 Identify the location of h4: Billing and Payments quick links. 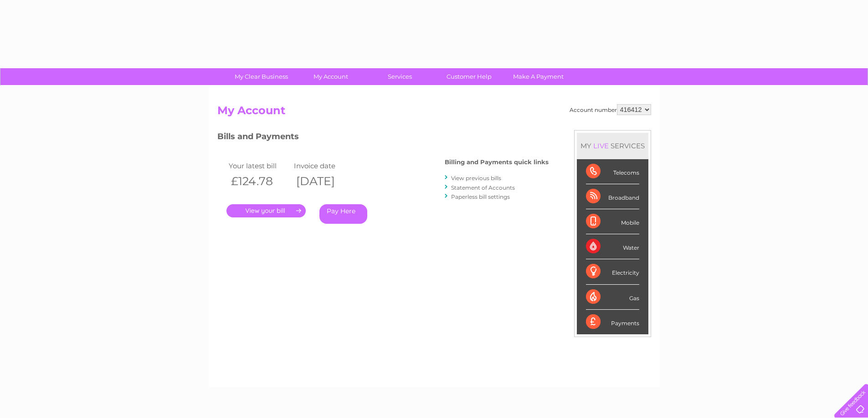
(496, 162).